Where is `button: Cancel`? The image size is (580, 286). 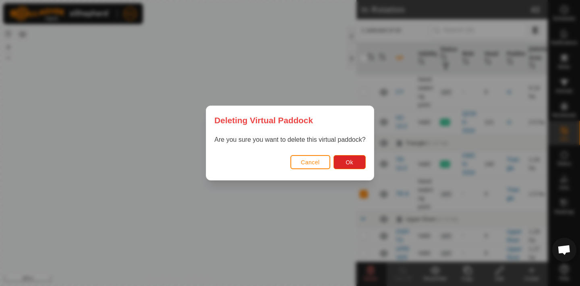
button: Cancel is located at coordinates (310, 162).